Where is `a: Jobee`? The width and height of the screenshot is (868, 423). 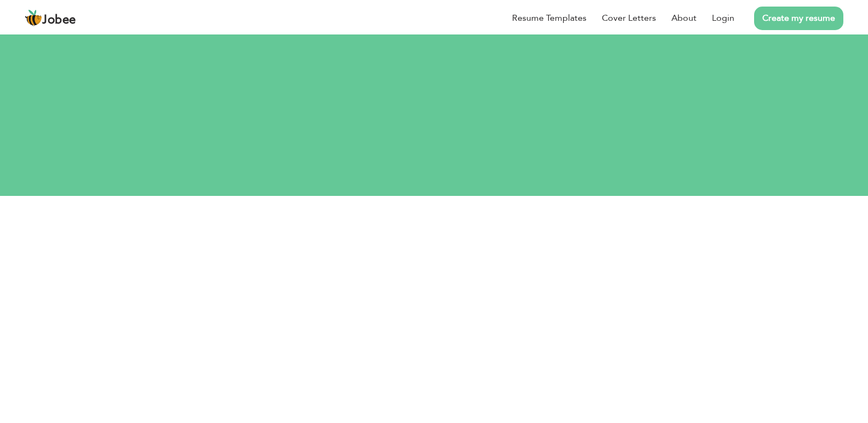 a: Jobee is located at coordinates (50, 18).